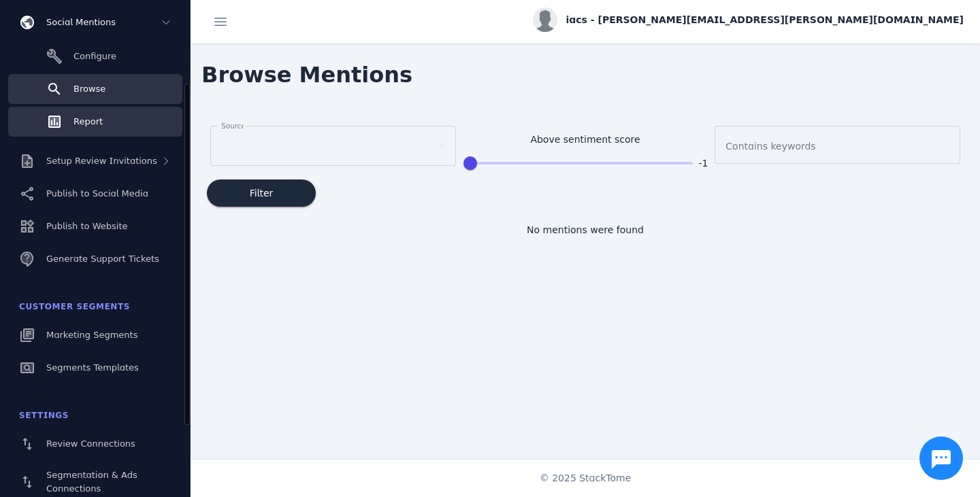 This screenshot has width=980, height=497. What do you see at coordinates (81, 21) in the screenshot?
I see `span: Social Mentions` at bounding box center [81, 21].